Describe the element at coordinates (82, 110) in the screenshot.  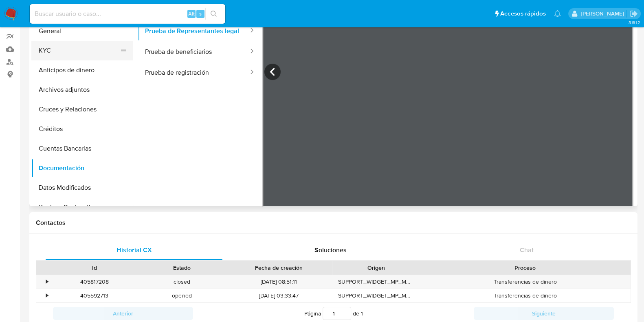
I see `button: Cruces y Relaciones` at that location.